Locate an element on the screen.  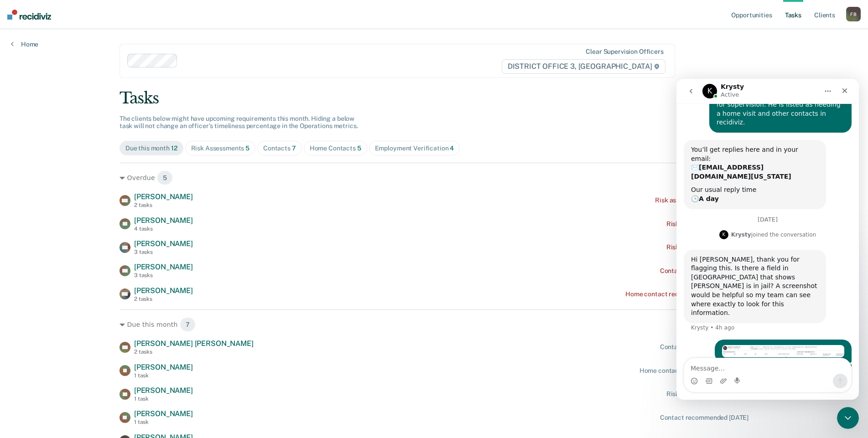
div: Bethany says… is located at coordinates (91, 273).